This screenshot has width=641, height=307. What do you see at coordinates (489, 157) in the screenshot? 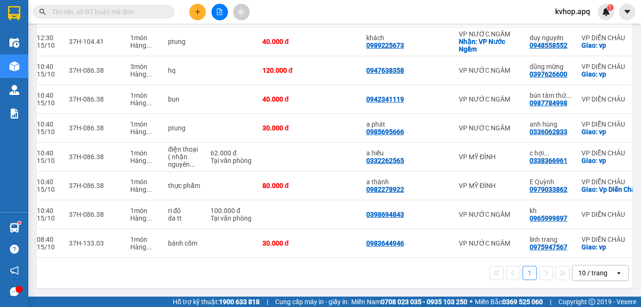
I see `div: VP MỸ ĐÌNH` at bounding box center [489, 157].